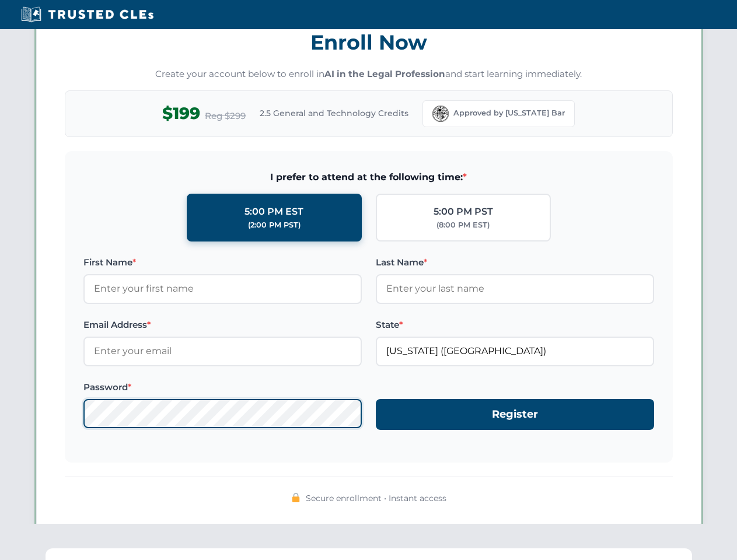 The image size is (737, 560). What do you see at coordinates (274, 225) in the screenshot?
I see `div: (2:00 PM PST)` at bounding box center [274, 225].